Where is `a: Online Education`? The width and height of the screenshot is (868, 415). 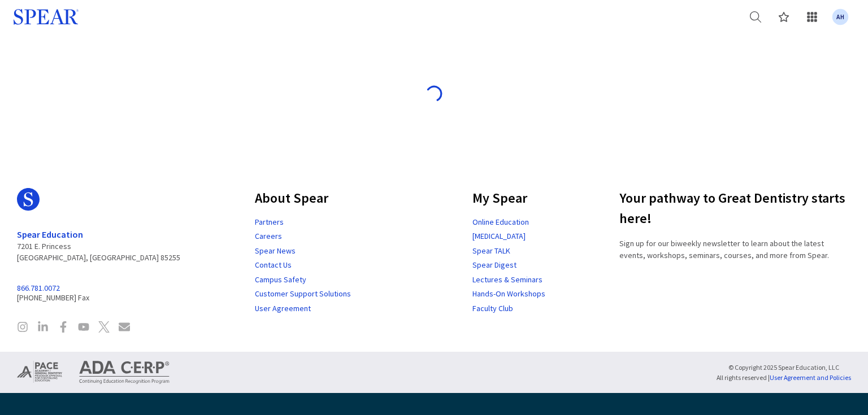
a: Online Education is located at coordinates (500, 222).